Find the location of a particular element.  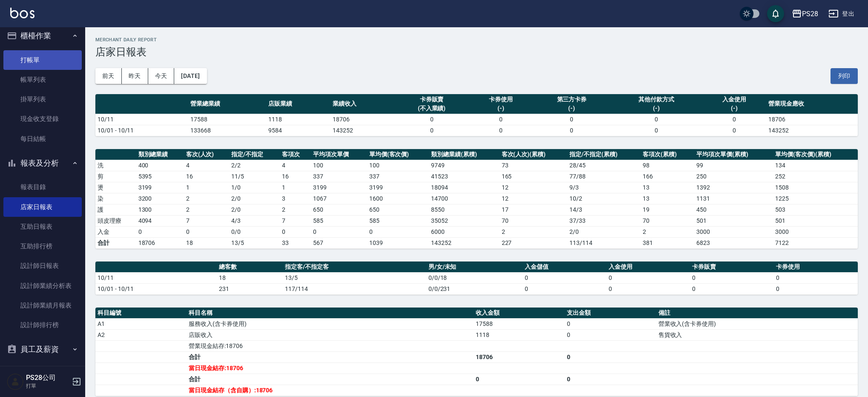

td: 133668 is located at coordinates (227, 130).